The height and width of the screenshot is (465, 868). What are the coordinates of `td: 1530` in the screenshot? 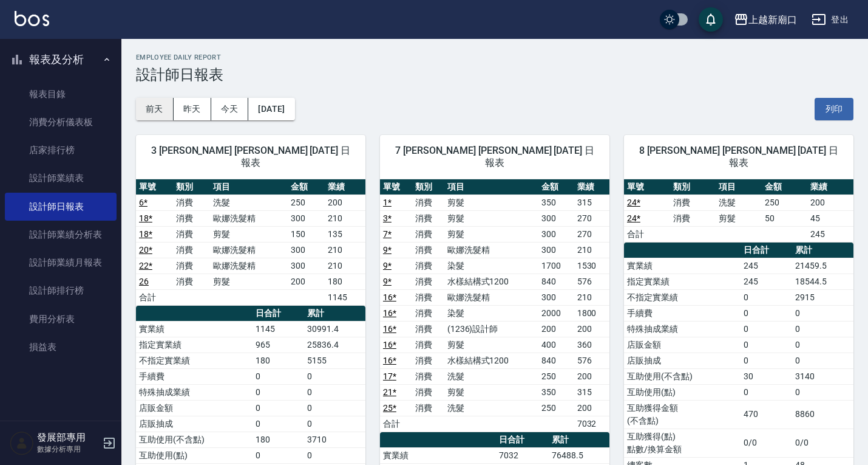 It's located at (592, 266).